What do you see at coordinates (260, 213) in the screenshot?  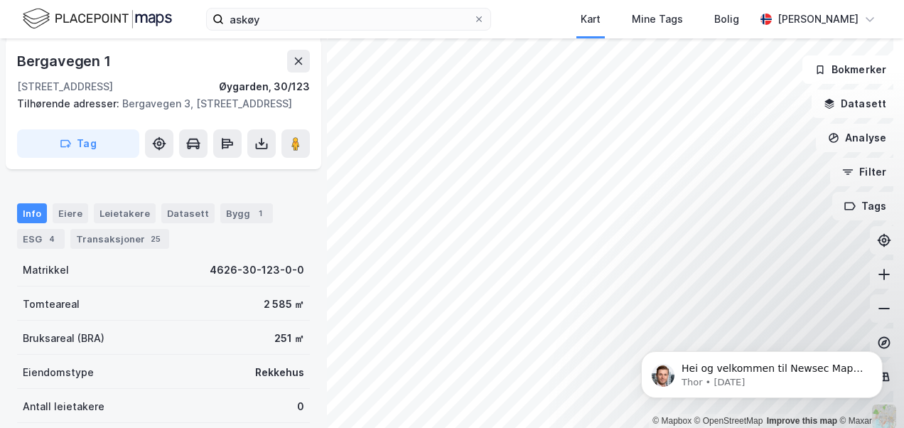 I see `div: 1` at bounding box center [260, 213].